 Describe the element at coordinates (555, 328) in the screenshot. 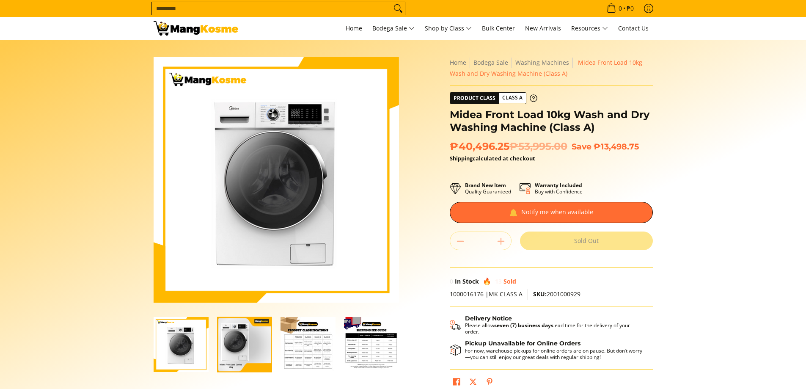

I see `p: Please allow lead time for the delivery of your order.` at that location.